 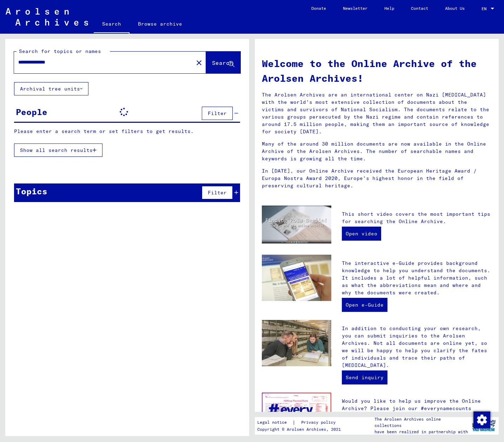 I want to click on span: EN, so click(x=485, y=9).